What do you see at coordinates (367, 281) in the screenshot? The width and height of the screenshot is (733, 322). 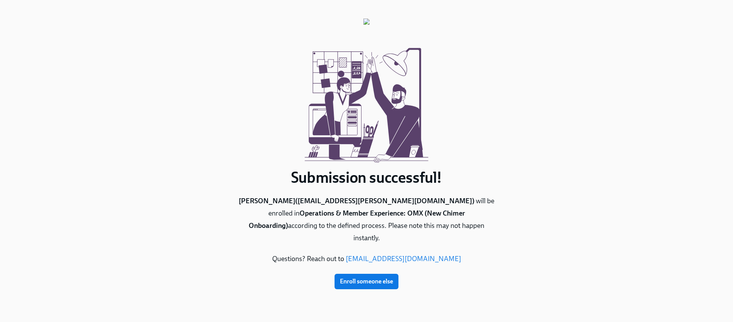 I see `span: Enroll someone else` at bounding box center [367, 281].